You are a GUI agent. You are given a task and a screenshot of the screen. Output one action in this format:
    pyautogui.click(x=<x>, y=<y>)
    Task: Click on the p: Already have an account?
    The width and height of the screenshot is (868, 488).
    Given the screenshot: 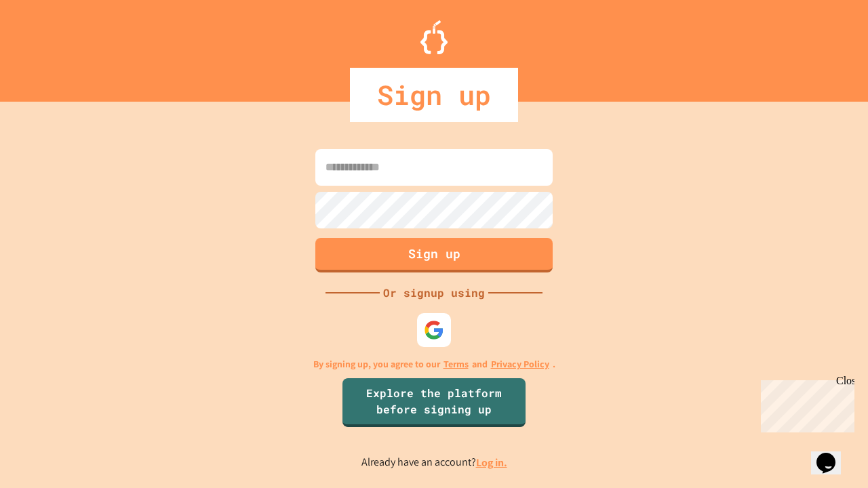 What is the action you would take?
    pyautogui.click(x=434, y=462)
    